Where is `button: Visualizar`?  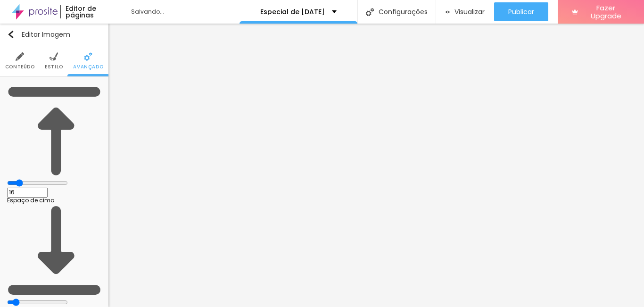 button: Visualizar is located at coordinates (465, 12).